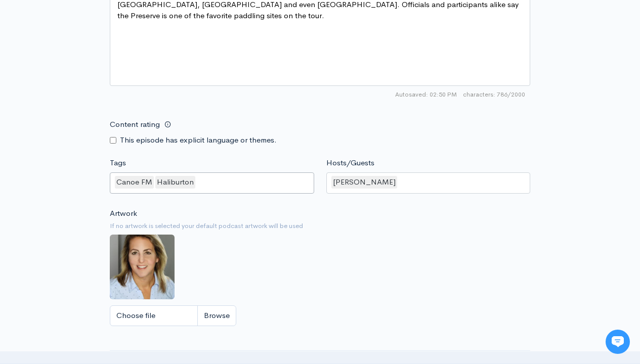  What do you see at coordinates (124, 214) in the screenshot?
I see `label: Artwork` at bounding box center [124, 214].